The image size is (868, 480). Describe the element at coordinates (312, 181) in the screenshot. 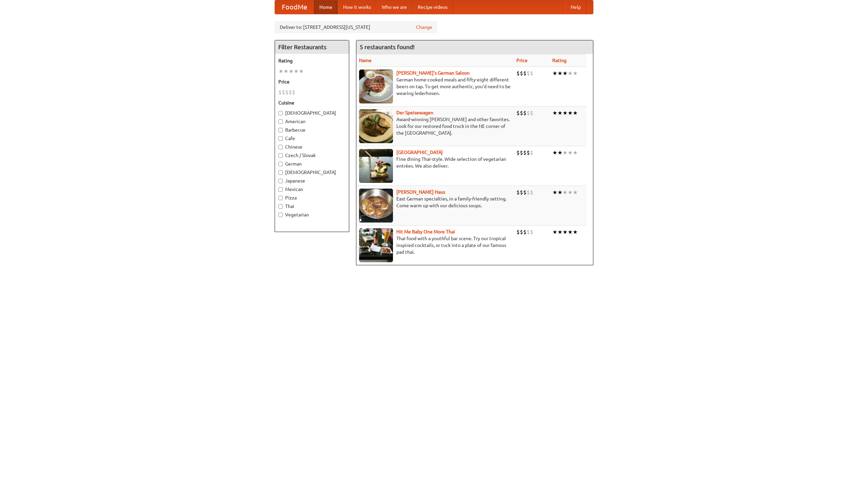

I see `label: Japanese` at that location.